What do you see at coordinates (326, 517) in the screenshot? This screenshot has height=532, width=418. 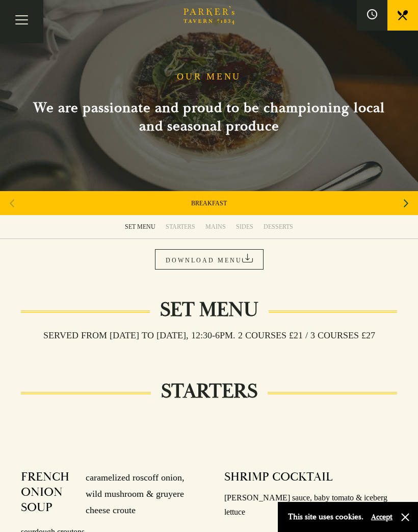 I see `p: This site uses cookies.` at bounding box center [326, 517].